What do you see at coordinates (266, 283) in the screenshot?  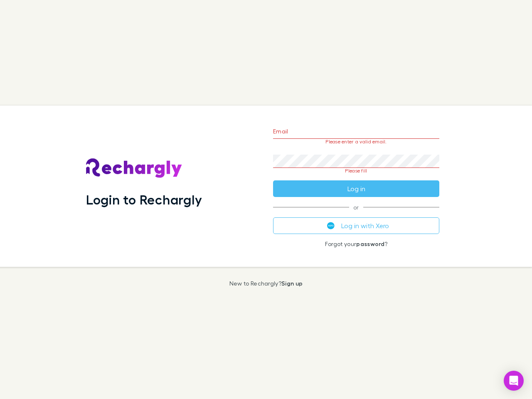 I see `p: New to Rechargly?` at bounding box center [266, 283].